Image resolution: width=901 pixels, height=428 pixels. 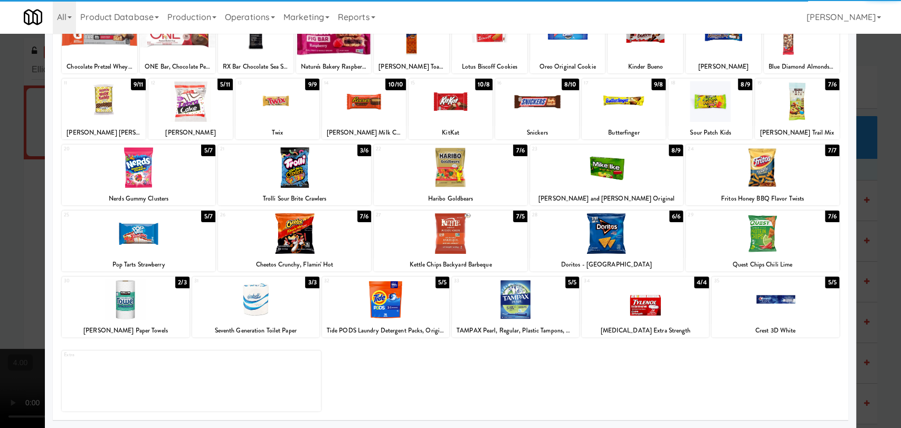 I want to click on div: Blue Diamond Almonds Smokehouse, so click(x=801, y=67).